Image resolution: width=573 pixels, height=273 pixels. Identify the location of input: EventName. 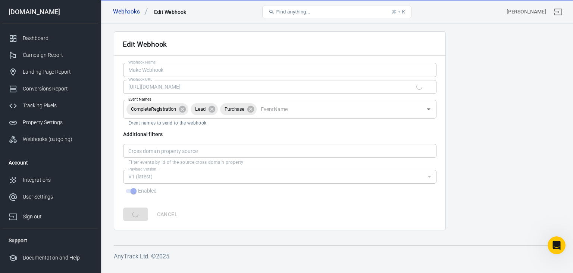
(340, 109).